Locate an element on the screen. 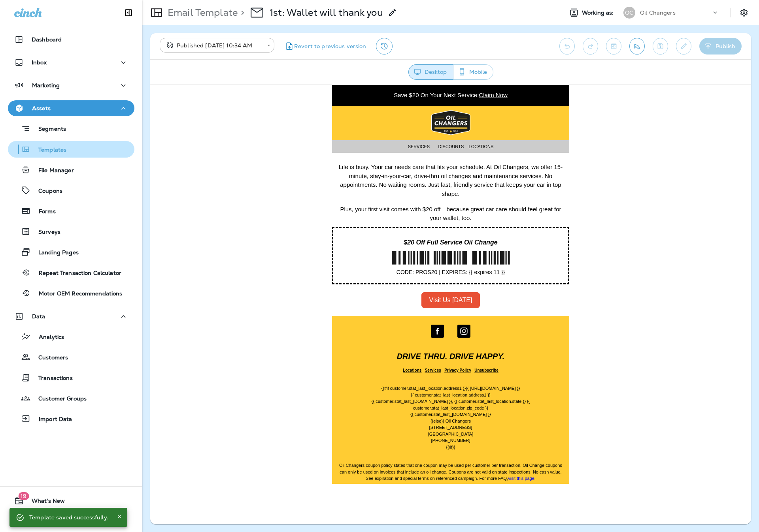  button: Inbox is located at coordinates (71, 63).